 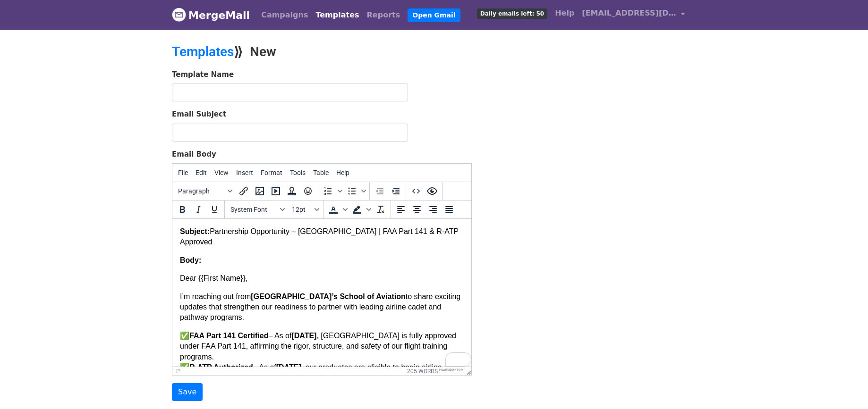 I want to click on button: Decrease indent, so click(x=380, y=191).